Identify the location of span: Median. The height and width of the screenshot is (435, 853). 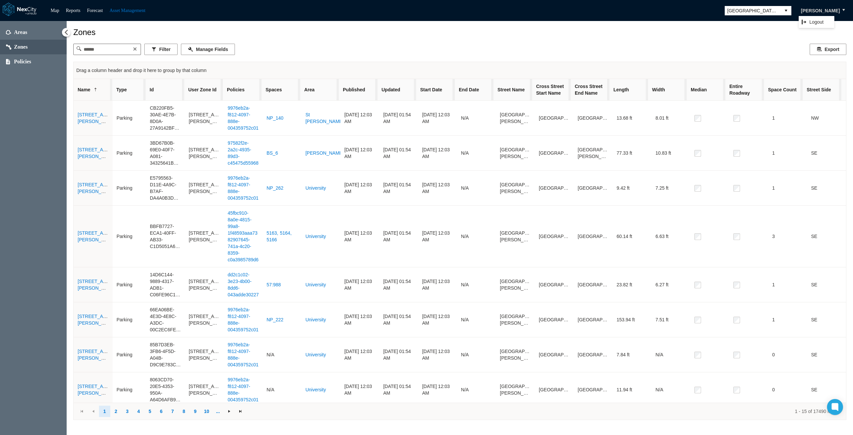
(699, 90).